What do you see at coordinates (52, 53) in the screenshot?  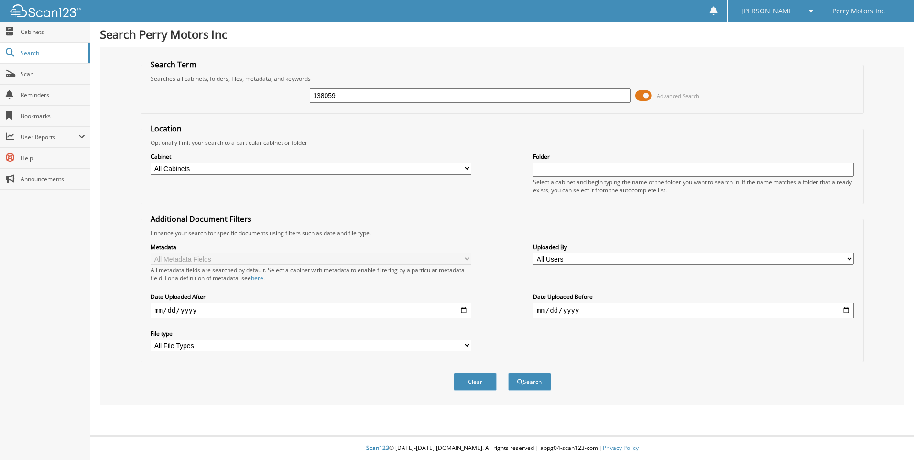 I see `span: Search` at bounding box center [52, 53].